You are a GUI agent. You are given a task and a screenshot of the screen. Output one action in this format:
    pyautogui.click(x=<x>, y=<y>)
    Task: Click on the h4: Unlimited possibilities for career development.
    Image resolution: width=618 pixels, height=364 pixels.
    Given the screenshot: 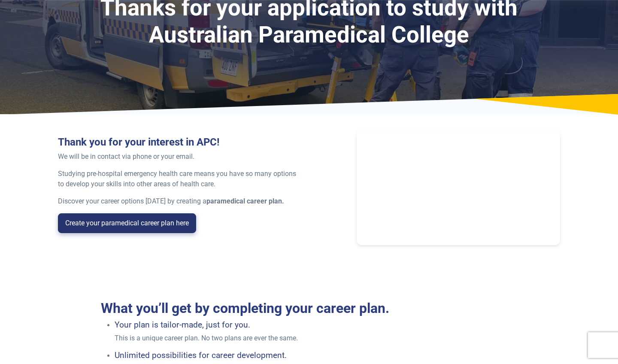 What is the action you would take?
    pyautogui.click(x=316, y=354)
    